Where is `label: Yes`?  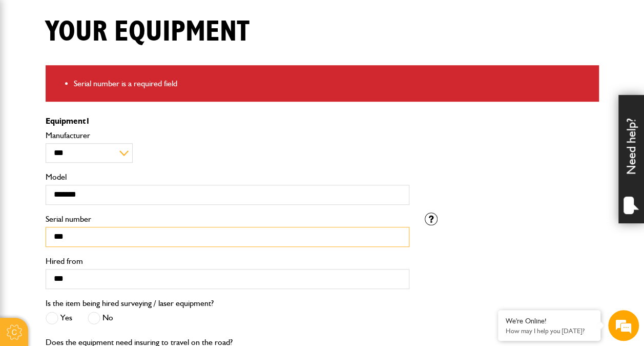
label: Yes is located at coordinates (59, 318).